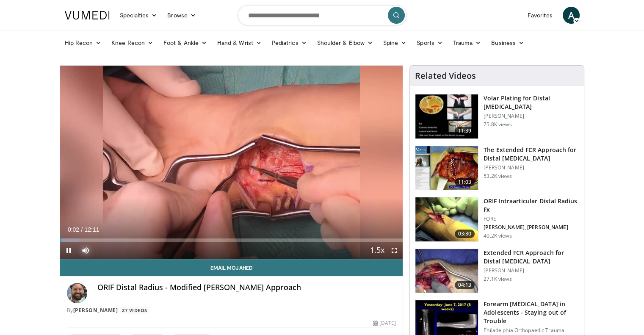 The height and width of the screenshot is (335, 644). I want to click on span: A, so click(571, 15).